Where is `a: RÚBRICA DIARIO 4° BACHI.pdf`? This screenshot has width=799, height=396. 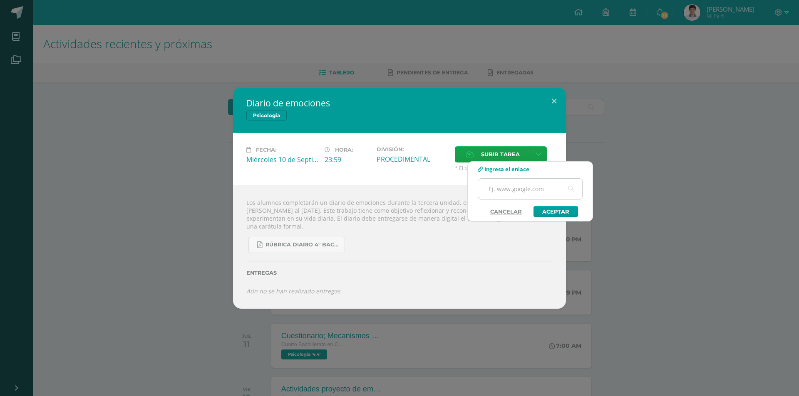 a: RÚBRICA DIARIO 4° BACHI.pdf is located at coordinates (297, 245).